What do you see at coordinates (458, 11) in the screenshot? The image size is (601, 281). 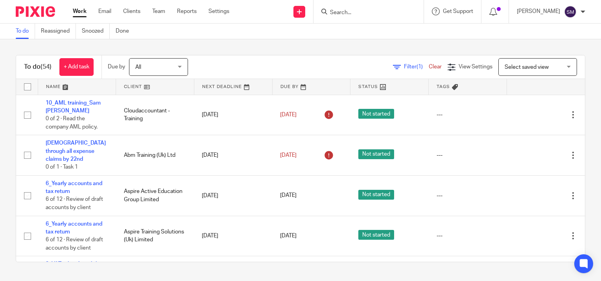 I see `span: Get Support` at bounding box center [458, 11].